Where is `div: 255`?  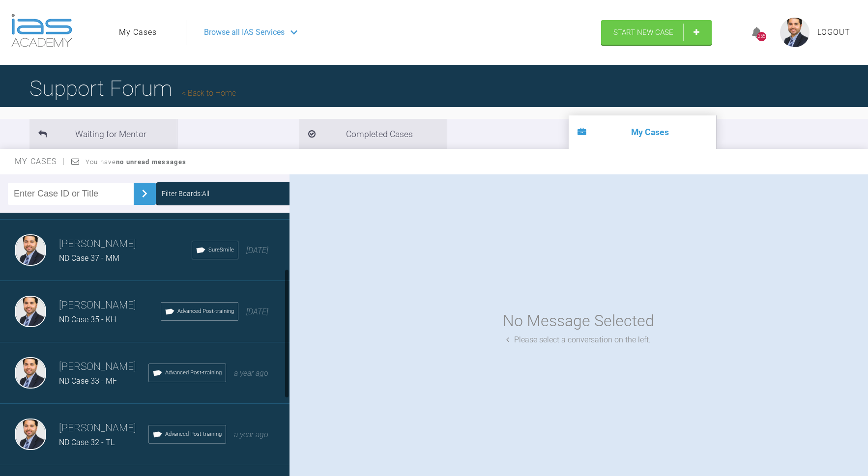
div: 255 is located at coordinates (761, 36).